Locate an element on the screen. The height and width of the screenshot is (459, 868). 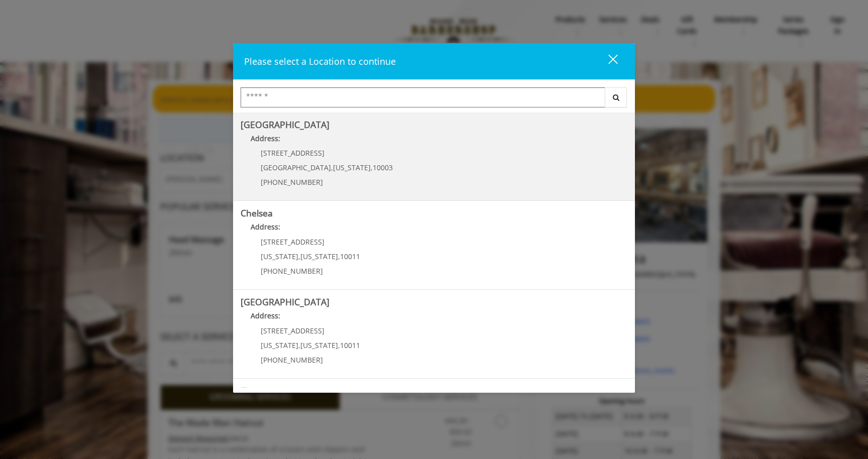
b: Flatiron is located at coordinates (257, 391).